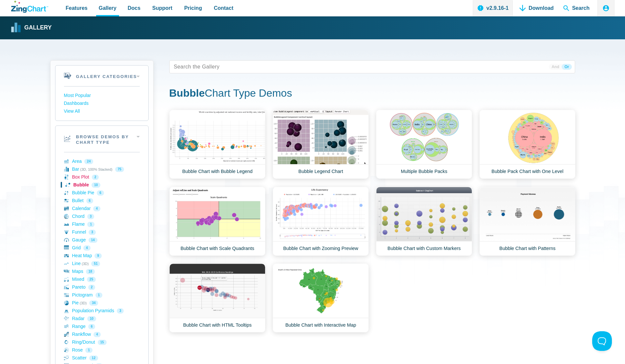  I want to click on a: Dashboards, so click(102, 104).